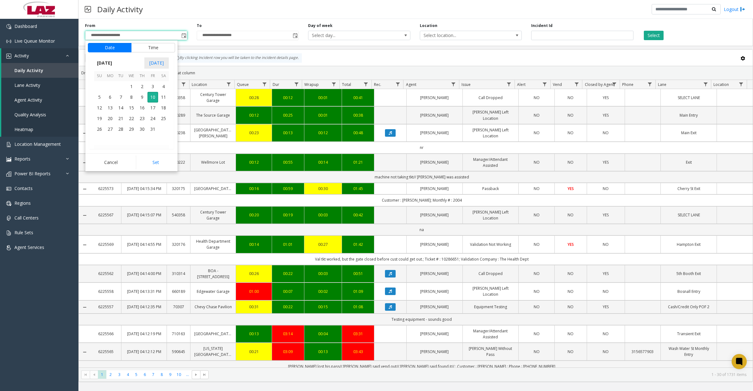 The height and width of the screenshot is (391, 753). What do you see at coordinates (288, 189) in the screenshot?
I see `div: 00:59` at bounding box center [288, 189].